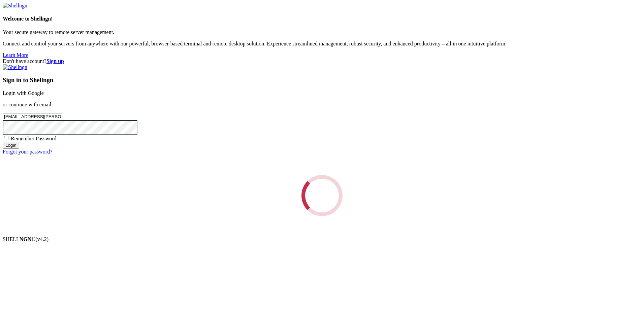 Image resolution: width=644 pixels, height=311 pixels. What do you see at coordinates (322, 80) in the screenshot?
I see `h3: Sign in to Shellngn` at bounding box center [322, 80].